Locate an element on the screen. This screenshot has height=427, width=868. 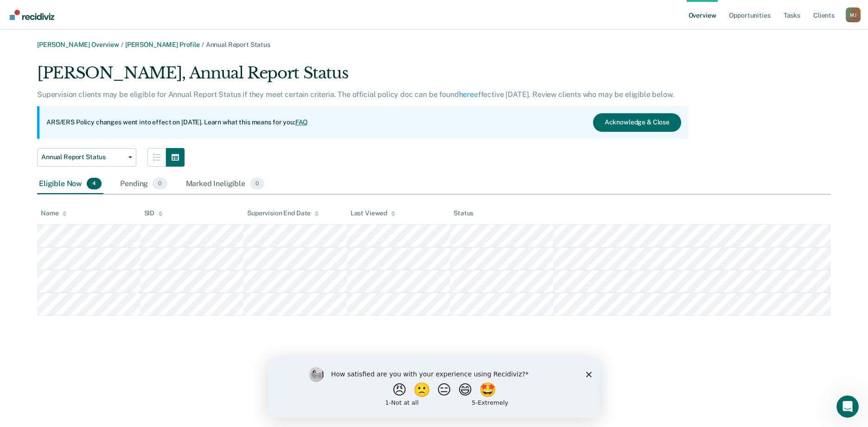
p: Supervision clients may be eligible for Annual Report Status if they meet certain criteria. The o... is located at coordinates (355, 94).